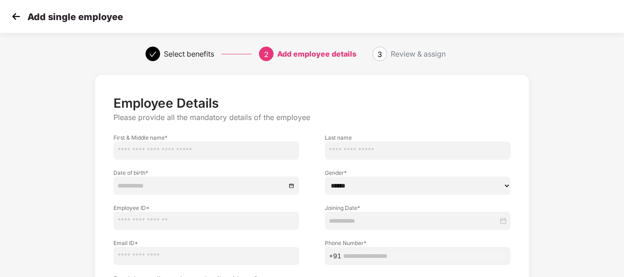 The image size is (624, 277). What do you see at coordinates (206, 208) in the screenshot?
I see `label: Employee ID` at bounding box center [206, 208].